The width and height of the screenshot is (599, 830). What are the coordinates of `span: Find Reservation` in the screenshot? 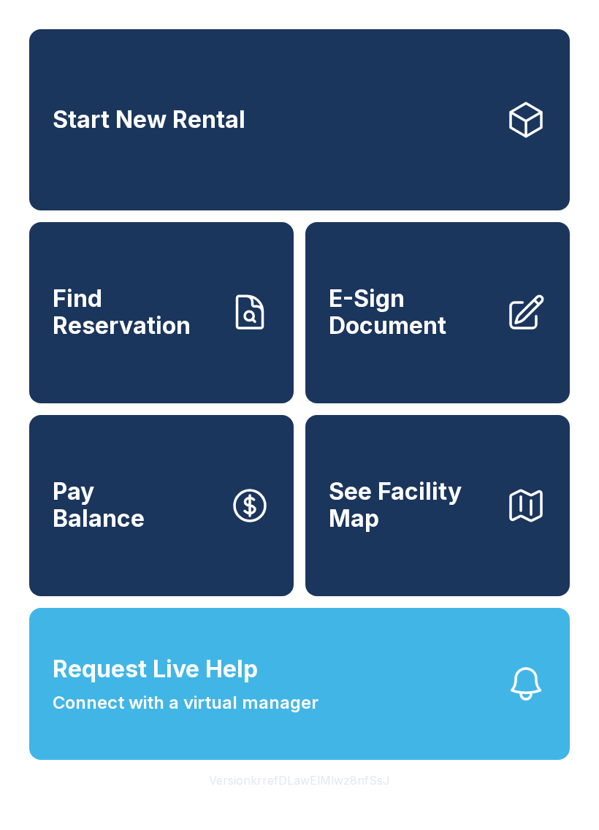 It's located at (135, 312).